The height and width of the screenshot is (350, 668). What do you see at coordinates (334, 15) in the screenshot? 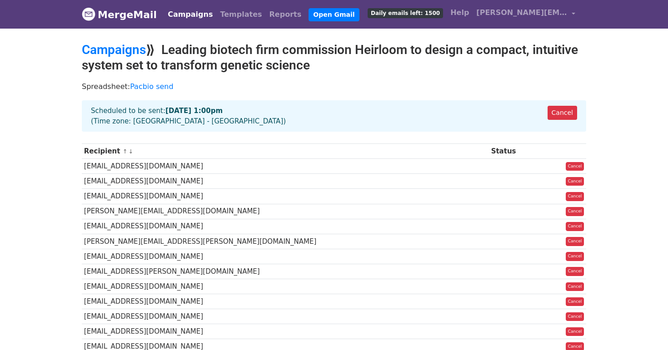
I see `a: Open Gmail` at bounding box center [334, 15].